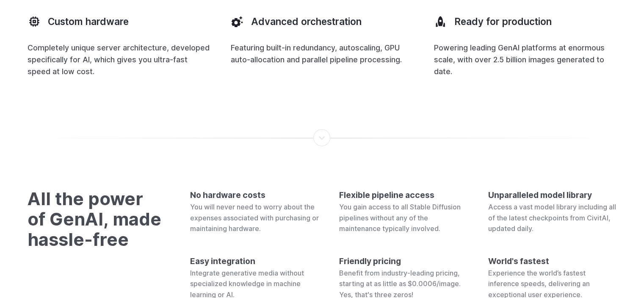 The image size is (644, 298). Describe the element at coordinates (552, 195) in the screenshot. I see `h4: Unparalleled model library` at that location.